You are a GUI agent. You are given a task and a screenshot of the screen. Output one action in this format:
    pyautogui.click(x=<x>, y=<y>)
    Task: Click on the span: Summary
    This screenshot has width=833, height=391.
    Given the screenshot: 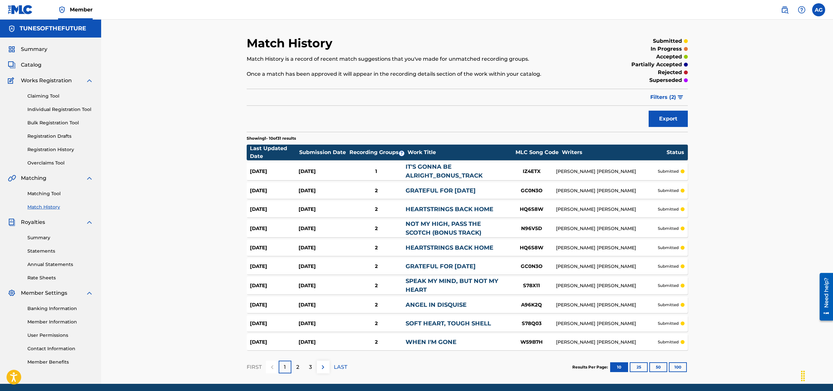 What is the action you would take?
    pyautogui.click(x=34, y=49)
    